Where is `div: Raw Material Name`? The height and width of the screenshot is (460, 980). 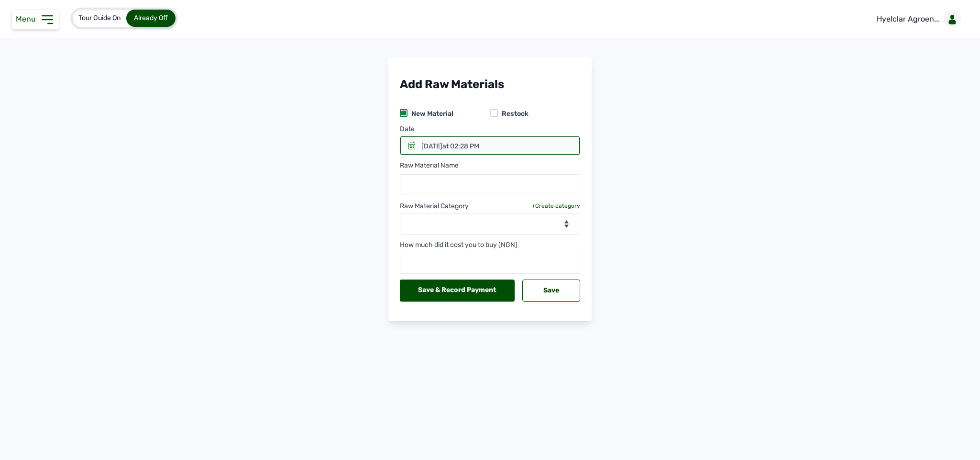
div: Raw Material Name is located at coordinates (490, 166).